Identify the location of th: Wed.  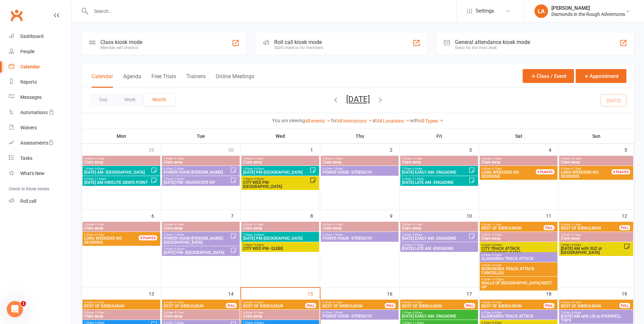
(280, 136).